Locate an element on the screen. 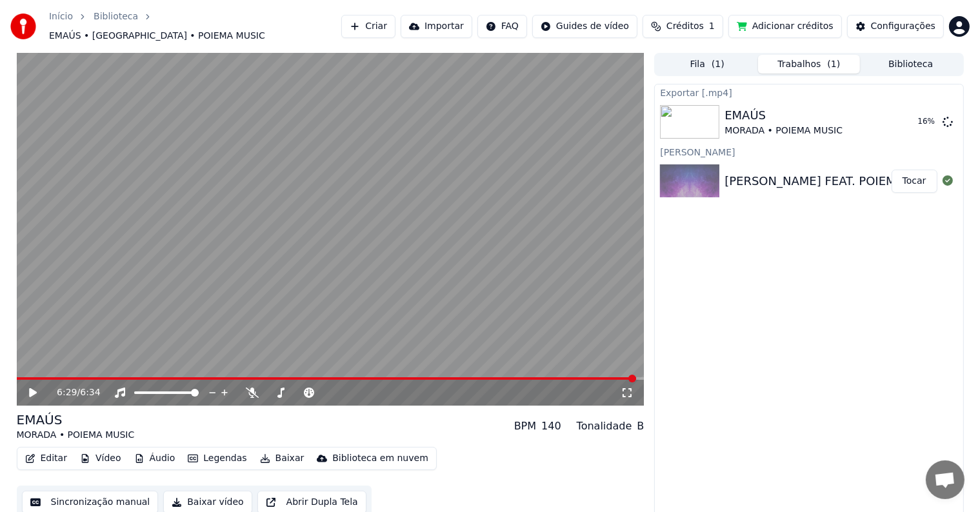 The width and height of the screenshot is (980, 512). button: Fila is located at coordinates (707, 64).